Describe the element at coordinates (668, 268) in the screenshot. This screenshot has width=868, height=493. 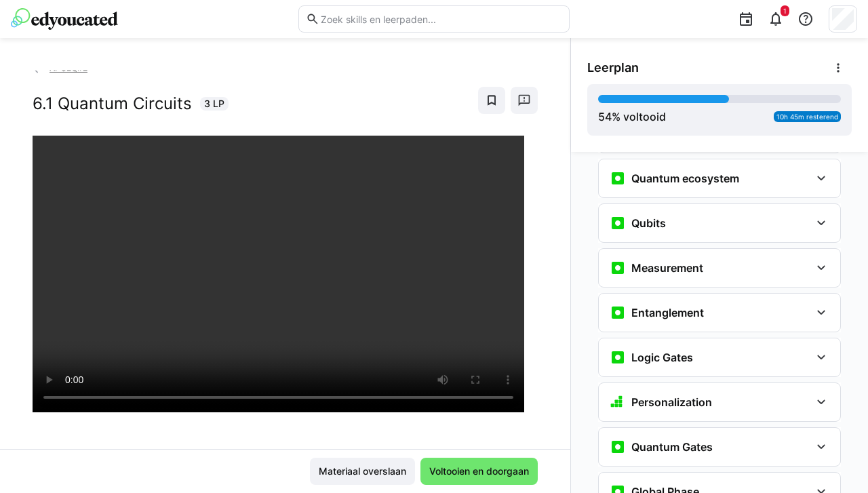
I see `h3: Measurement` at that location.